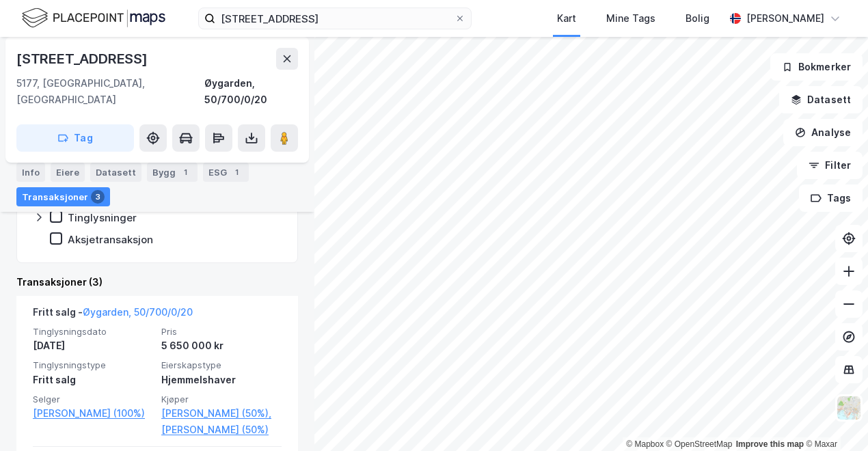 The height and width of the screenshot is (451, 868). Describe the element at coordinates (567, 18) in the screenshot. I see `div: Kart` at that location.